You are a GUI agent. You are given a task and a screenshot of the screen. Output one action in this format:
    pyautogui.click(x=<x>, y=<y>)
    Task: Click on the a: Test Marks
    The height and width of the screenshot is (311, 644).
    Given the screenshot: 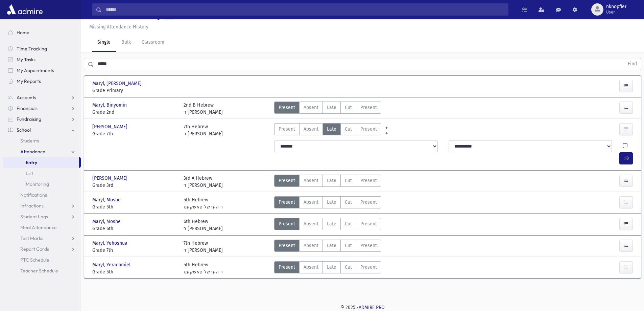 What is the action you would take?
    pyautogui.click(x=42, y=238)
    